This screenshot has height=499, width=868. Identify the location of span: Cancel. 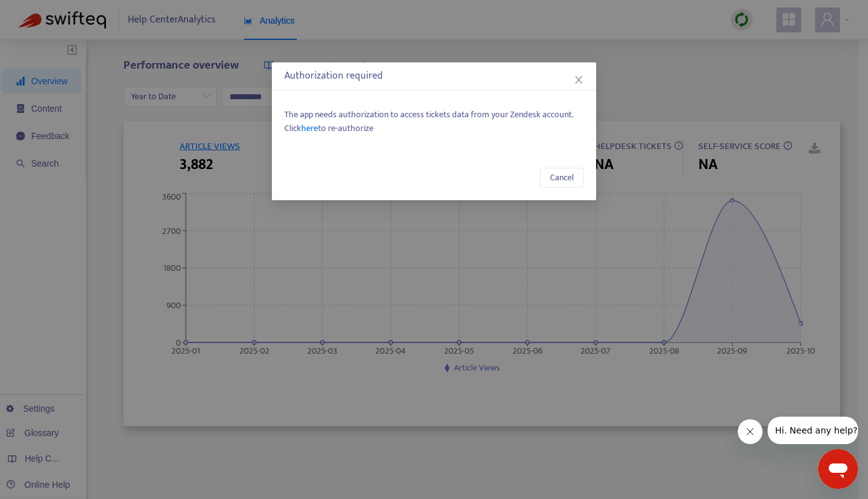
(562, 178).